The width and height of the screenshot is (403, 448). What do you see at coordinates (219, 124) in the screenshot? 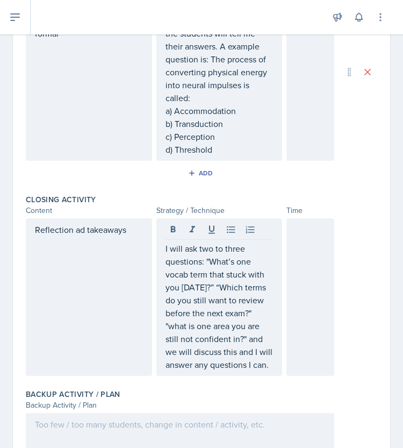
I see `p: b) Transduction` at bounding box center [219, 124].